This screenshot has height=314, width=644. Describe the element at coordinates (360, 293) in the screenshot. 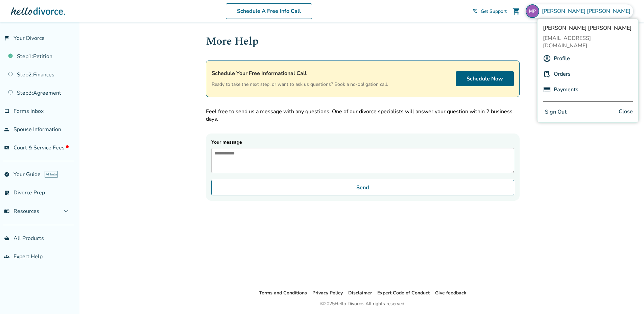

I see `li: Disclaimer` at that location.